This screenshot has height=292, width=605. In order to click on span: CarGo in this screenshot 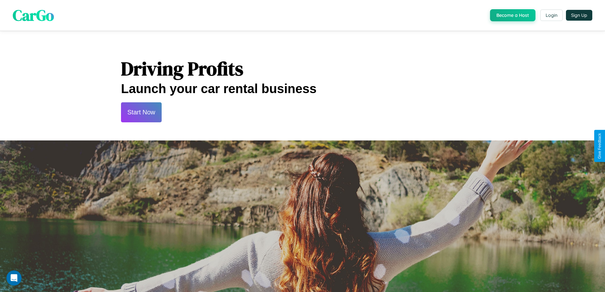, I will do `click(33, 15)`.